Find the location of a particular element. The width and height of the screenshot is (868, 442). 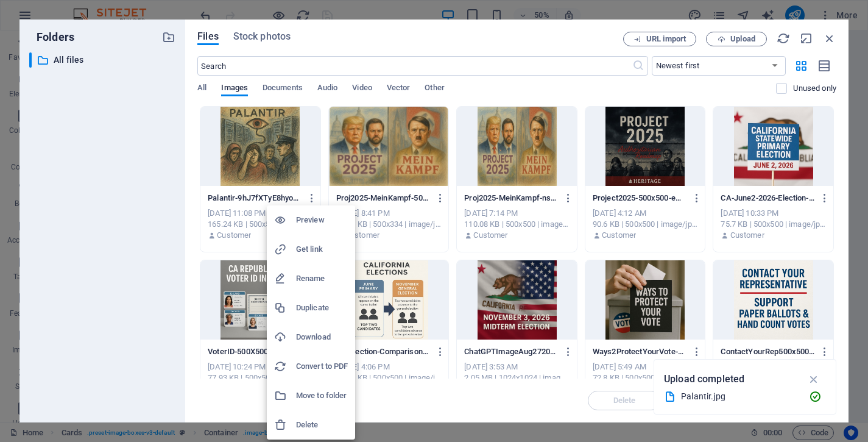

h6: Convert to PDF is located at coordinates (321, 366).